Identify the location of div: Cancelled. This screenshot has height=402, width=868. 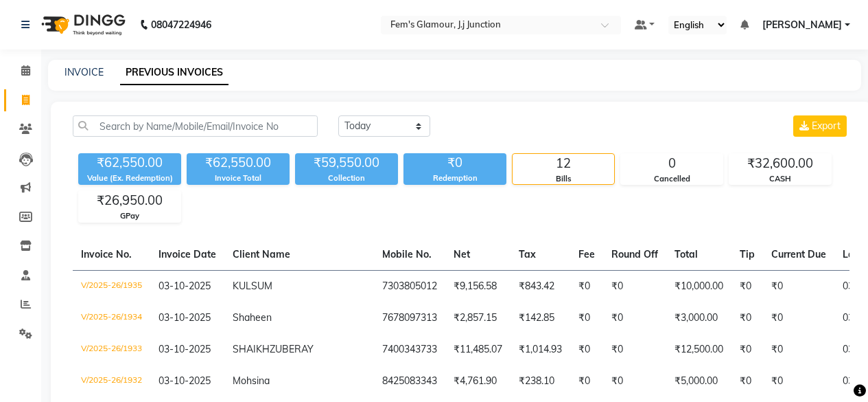
(672, 178).